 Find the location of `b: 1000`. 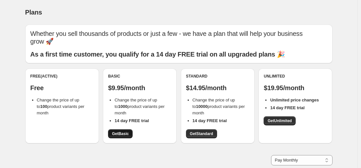

b: 1000 is located at coordinates (123, 106).